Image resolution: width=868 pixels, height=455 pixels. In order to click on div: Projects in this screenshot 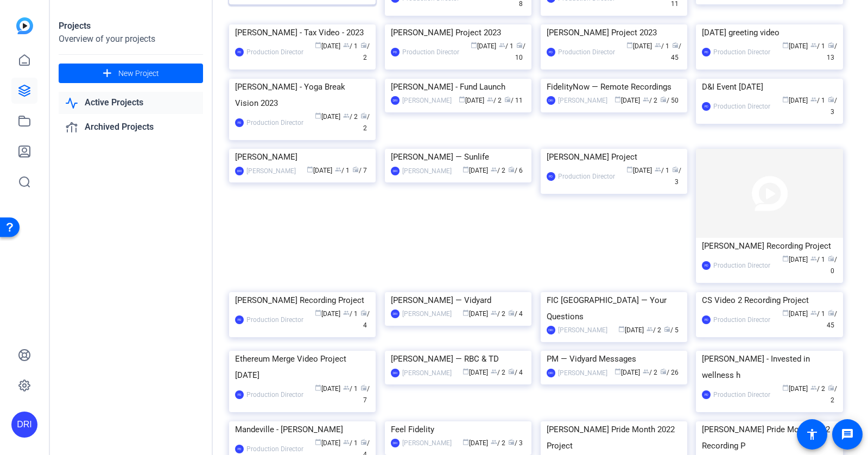, I will do `click(131, 26)`.